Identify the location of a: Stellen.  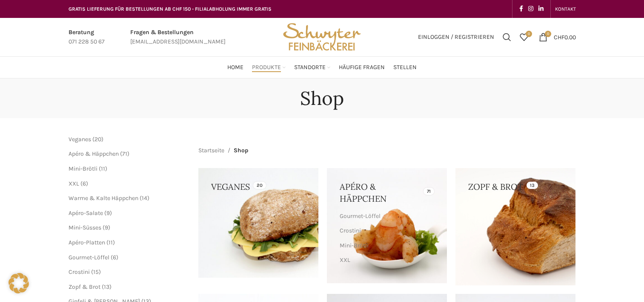
(405, 67).